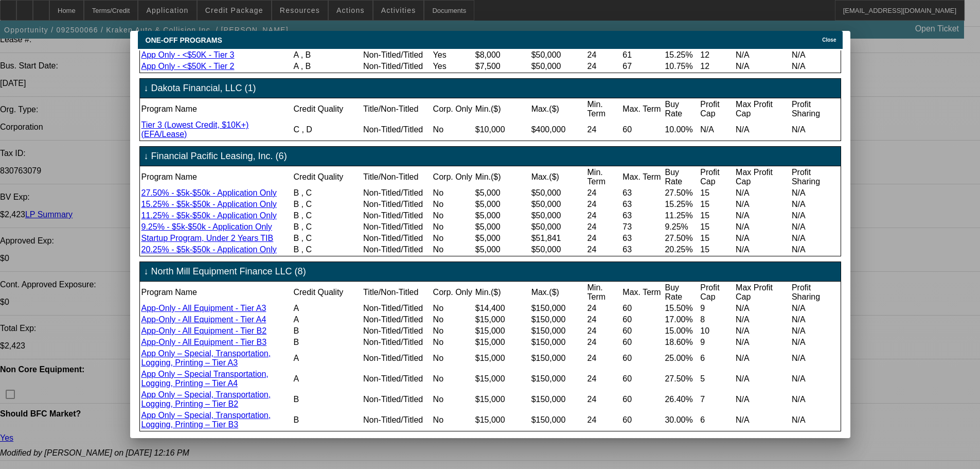 The image size is (980, 469). What do you see at coordinates (204, 308) in the screenshot?
I see `a: App-Only - All Equipment - Tier A3` at bounding box center [204, 308].